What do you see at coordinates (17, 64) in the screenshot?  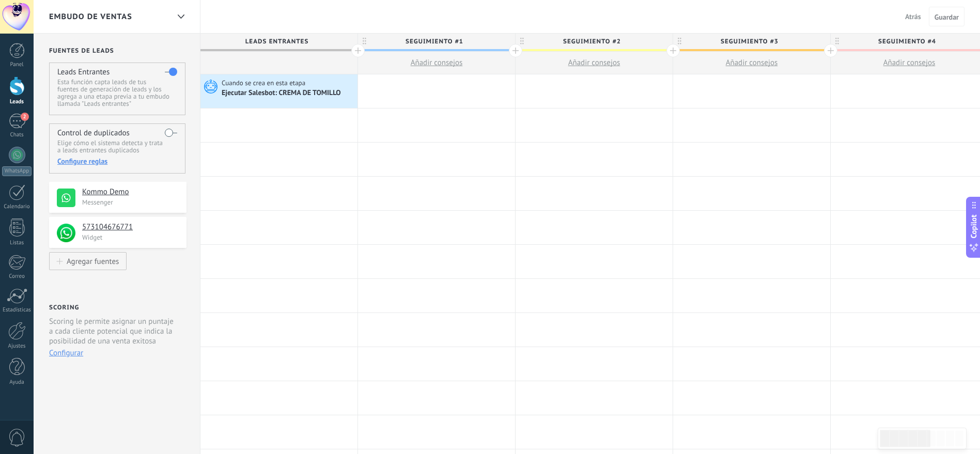 I see `div: Panel` at bounding box center [17, 64].